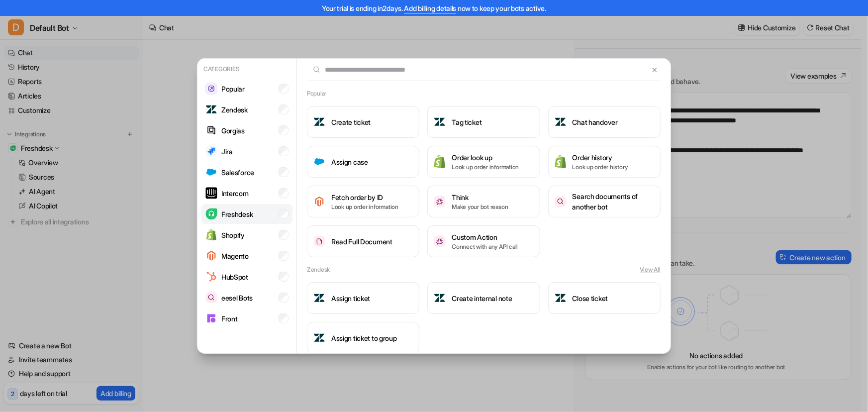 The height and width of the screenshot is (412, 868). I want to click on img: Assign ticket to group, so click(320, 338).